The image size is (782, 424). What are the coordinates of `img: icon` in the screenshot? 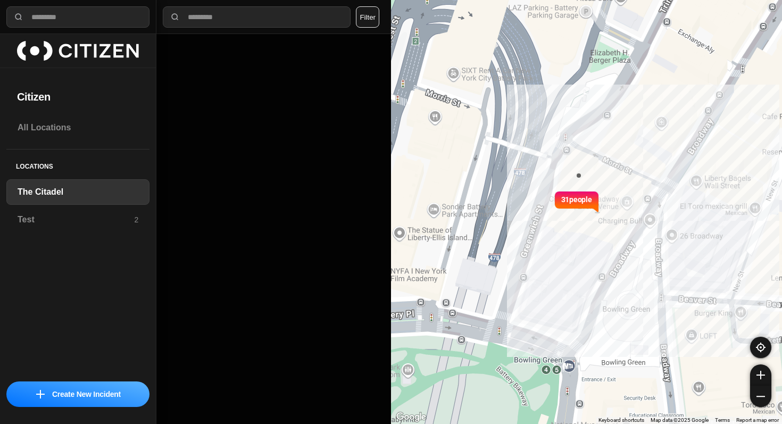 It's located at (40, 394).